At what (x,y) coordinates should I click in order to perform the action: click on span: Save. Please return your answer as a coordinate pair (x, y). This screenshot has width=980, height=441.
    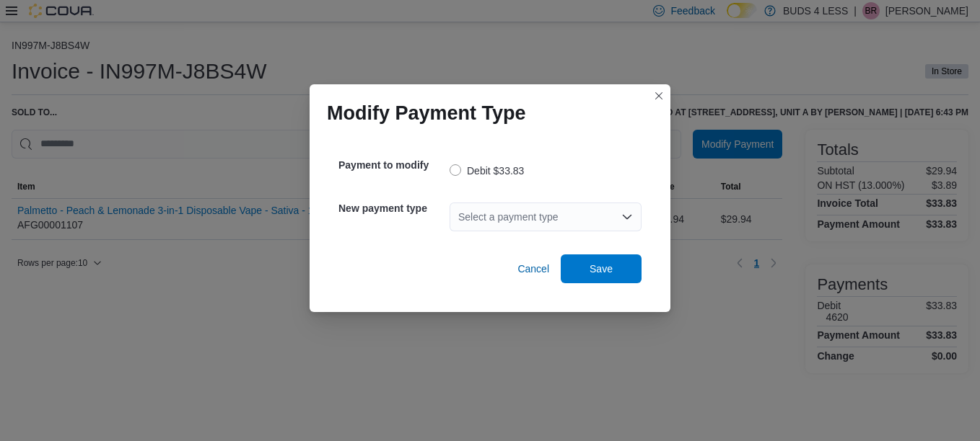
    Looking at the image, I should click on (601, 270).